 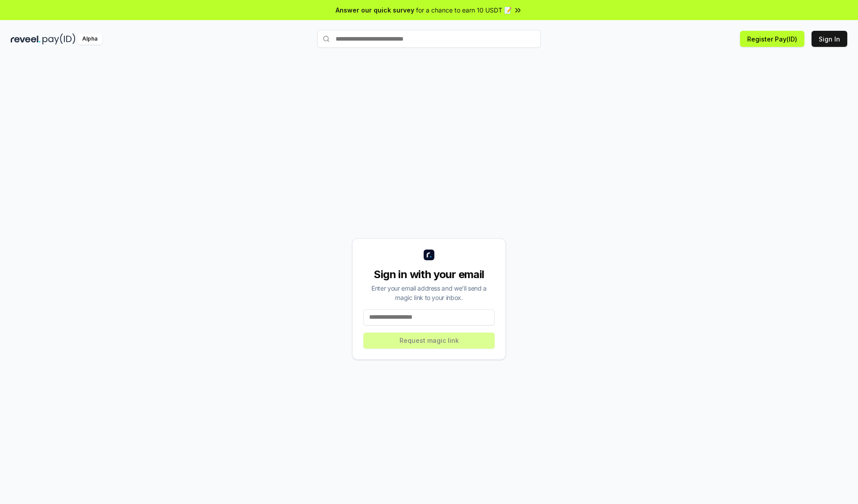 What do you see at coordinates (429, 255) in the screenshot?
I see `img: logo_small` at bounding box center [429, 255].